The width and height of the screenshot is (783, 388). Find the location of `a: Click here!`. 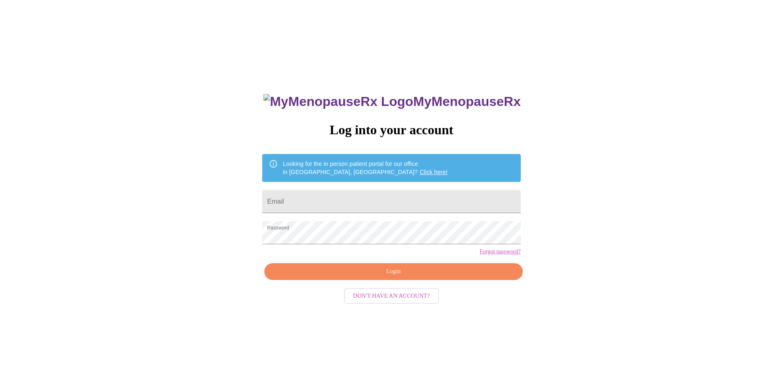

a: Click here! is located at coordinates (433, 172).